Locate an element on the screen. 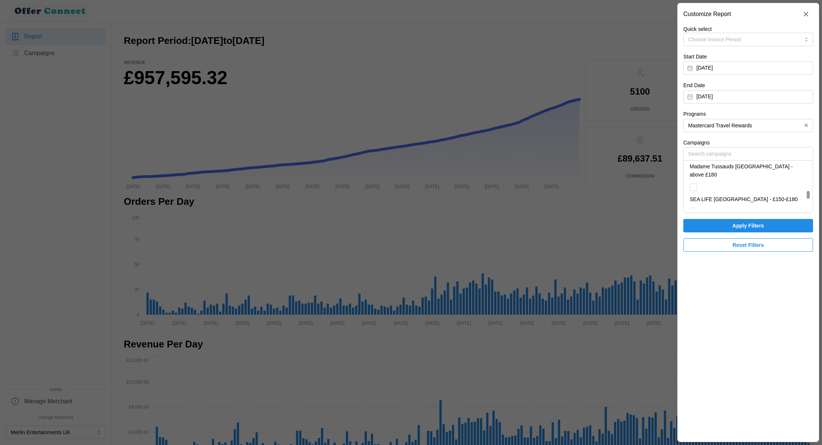  span: Apply Filters is located at coordinates (748, 226).